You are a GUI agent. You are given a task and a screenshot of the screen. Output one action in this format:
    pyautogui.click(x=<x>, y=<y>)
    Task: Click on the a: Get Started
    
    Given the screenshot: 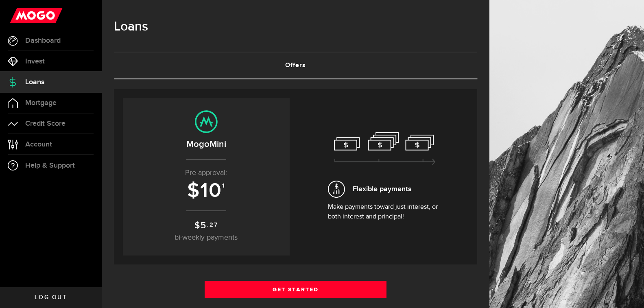 What is the action you would take?
    pyautogui.click(x=295, y=289)
    